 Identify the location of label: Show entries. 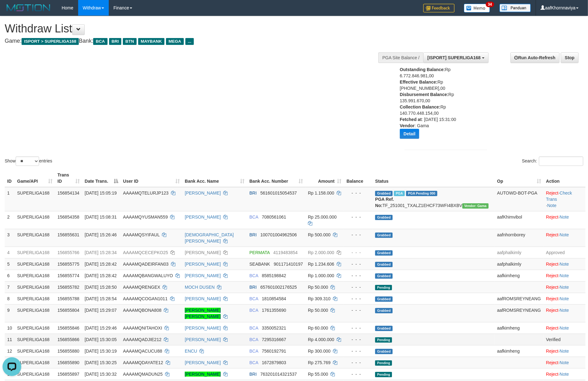
(28, 161).